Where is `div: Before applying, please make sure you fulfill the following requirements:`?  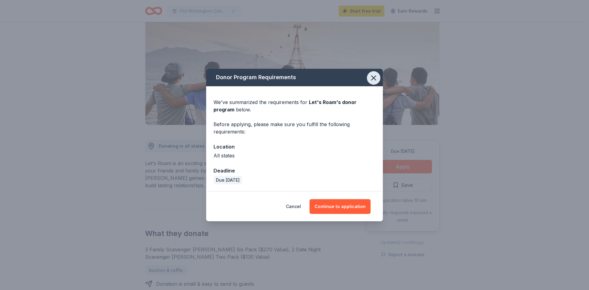 div: Before applying, please make sure you fulfill the following requirements: is located at coordinates (294, 128).